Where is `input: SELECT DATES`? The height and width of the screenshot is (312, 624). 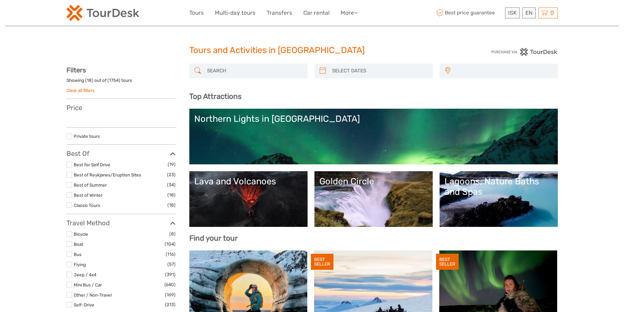
input: SELECT DATES is located at coordinates (379, 71).